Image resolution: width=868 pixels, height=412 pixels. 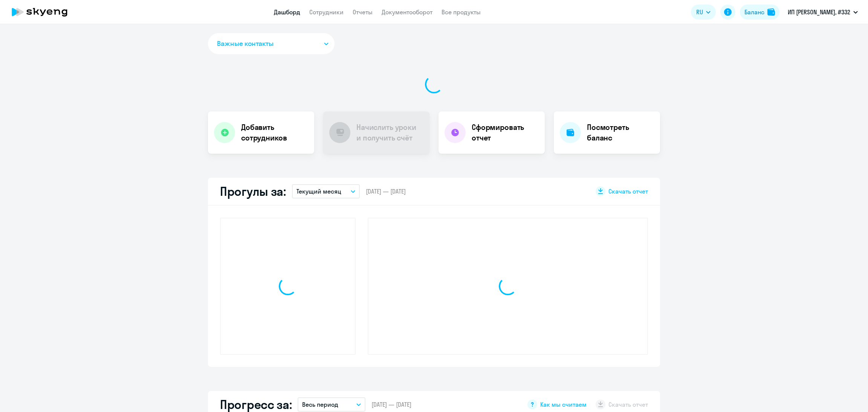 What do you see at coordinates (703, 12) in the screenshot?
I see `button: RU` at bounding box center [703, 12].